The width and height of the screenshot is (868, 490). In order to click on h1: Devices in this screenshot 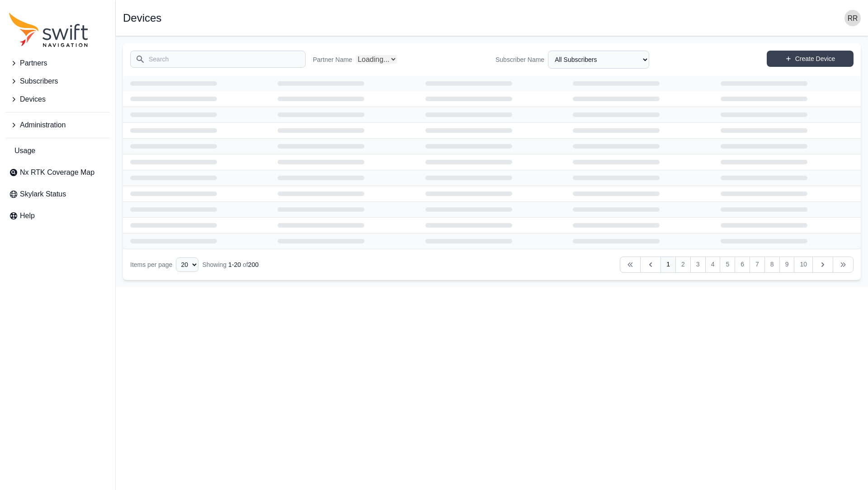, I will do `click(142, 18)`.